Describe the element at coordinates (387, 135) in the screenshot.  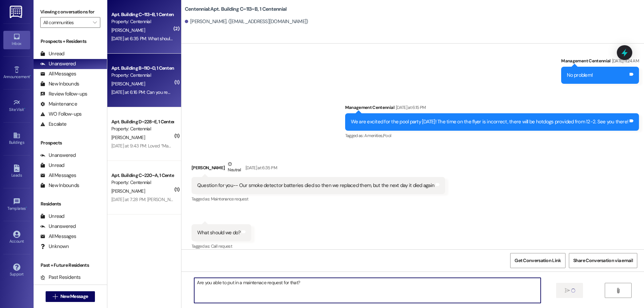
I see `span: Pool` at that location.